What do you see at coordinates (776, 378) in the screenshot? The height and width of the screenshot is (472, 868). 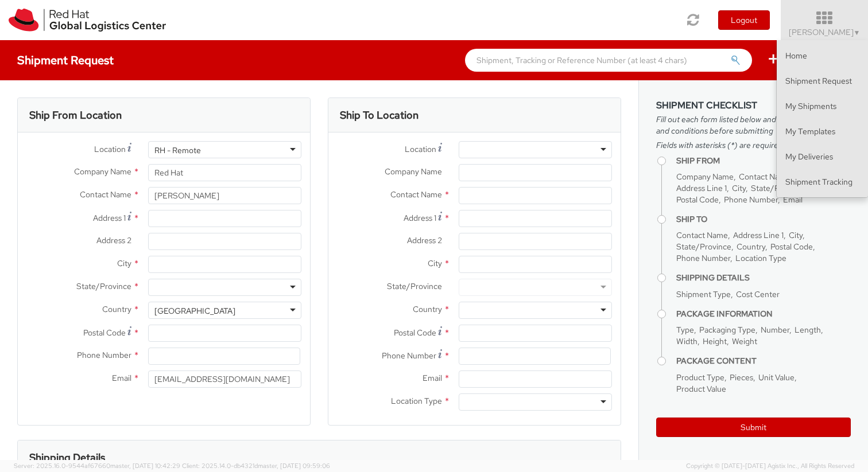 I see `span: Unit Value` at bounding box center [776, 378].